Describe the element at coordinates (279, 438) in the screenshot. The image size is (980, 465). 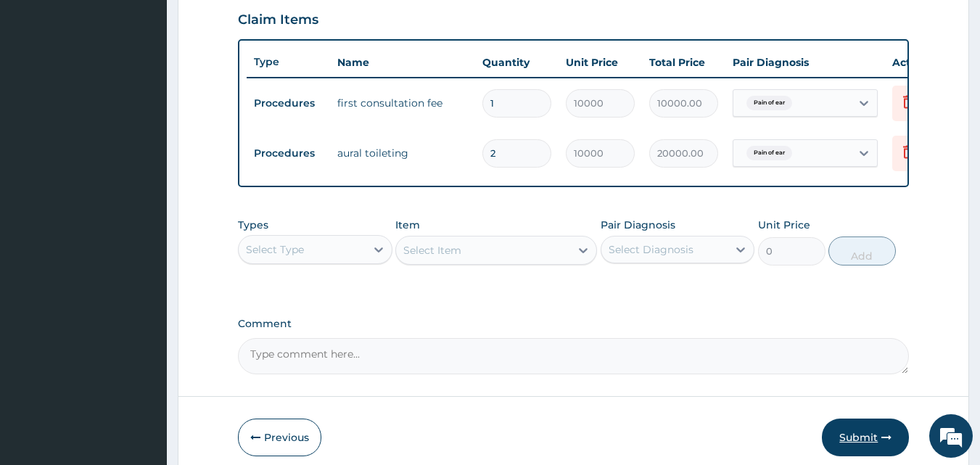
I see `button: Previous` at that location.